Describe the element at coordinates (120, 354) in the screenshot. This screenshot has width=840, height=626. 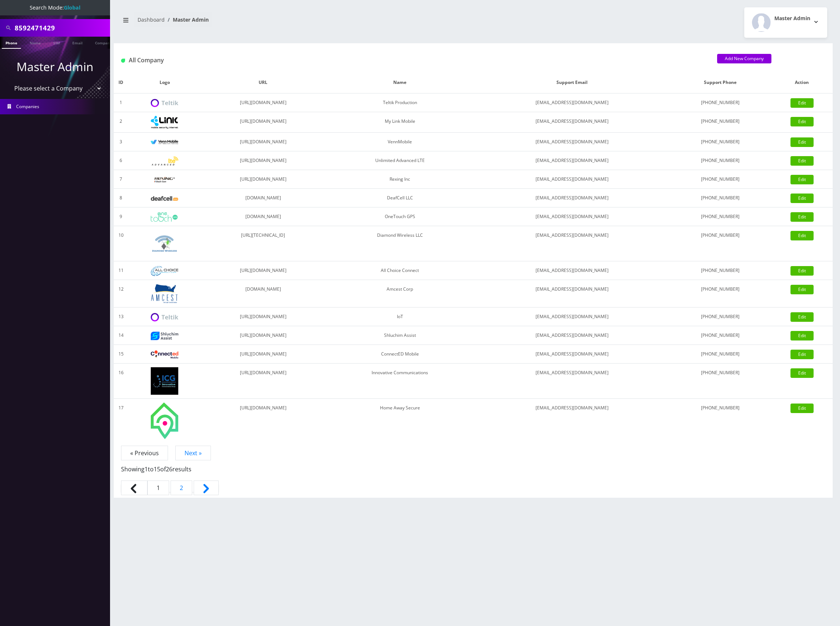
I see `td: 15` at that location.